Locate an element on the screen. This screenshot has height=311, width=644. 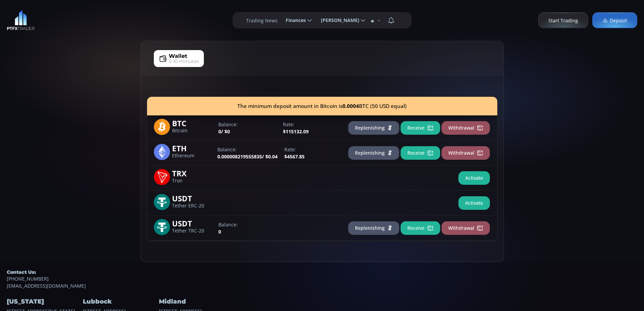
span: / $0.04 is located at coordinates (270, 156).